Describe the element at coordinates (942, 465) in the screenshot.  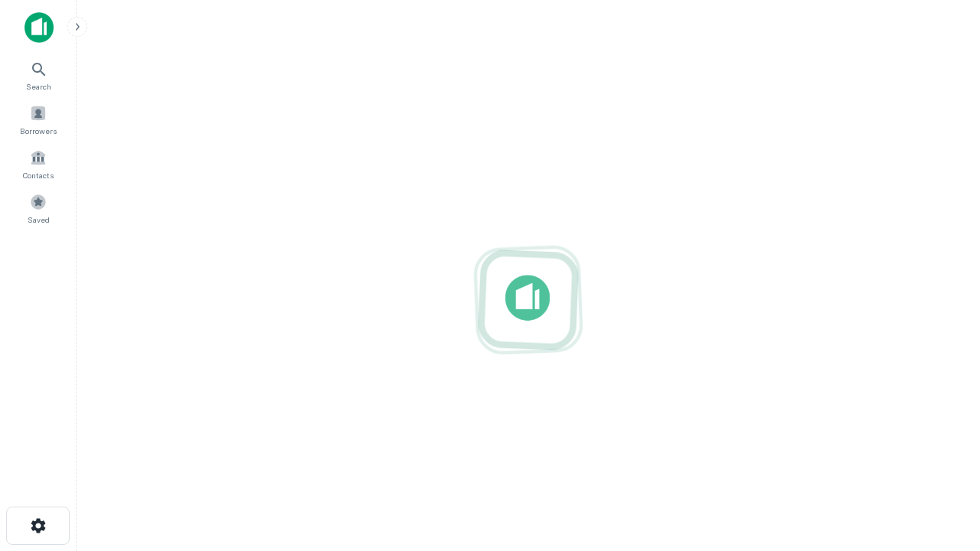
I see `div: Chat Widget` at that location.